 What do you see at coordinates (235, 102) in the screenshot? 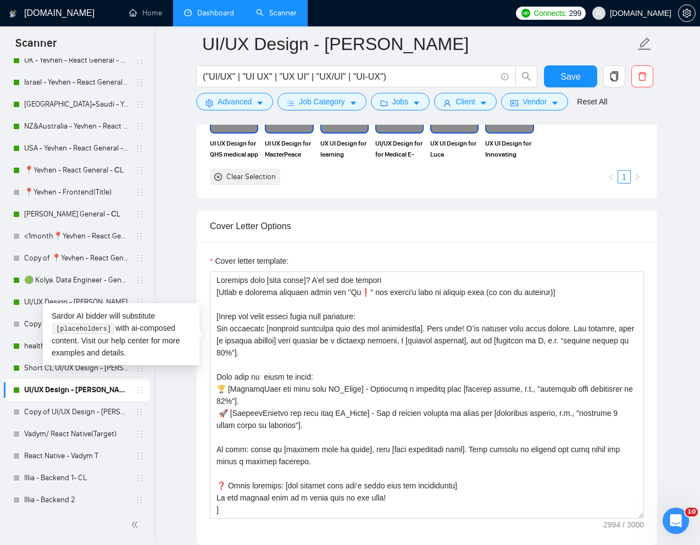
I see `span: Advanced` at bounding box center [235, 102].